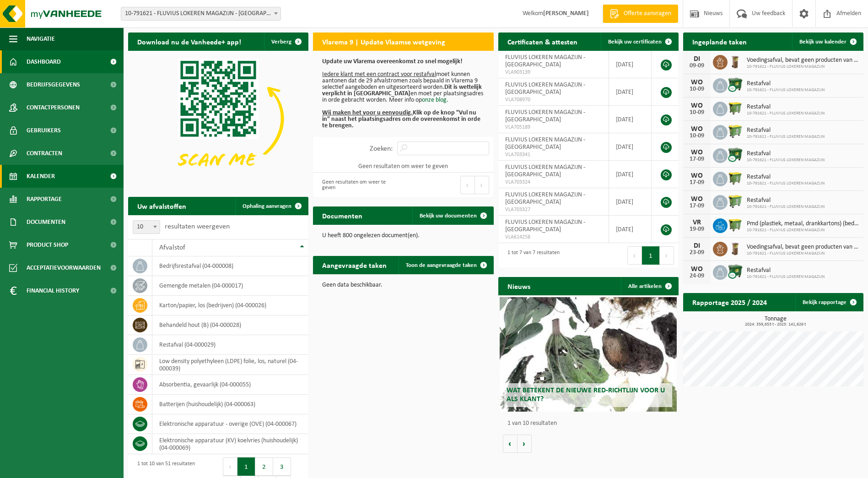 This screenshot has width=868, height=478. Describe the element at coordinates (41, 39) in the screenshot. I see `span: Navigatie` at that location.